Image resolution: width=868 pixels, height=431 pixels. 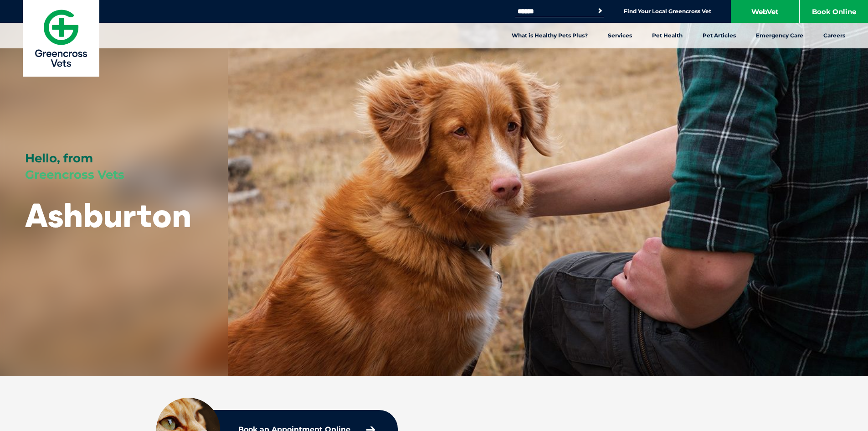 I want to click on h1: Ashburton, so click(x=108, y=215).